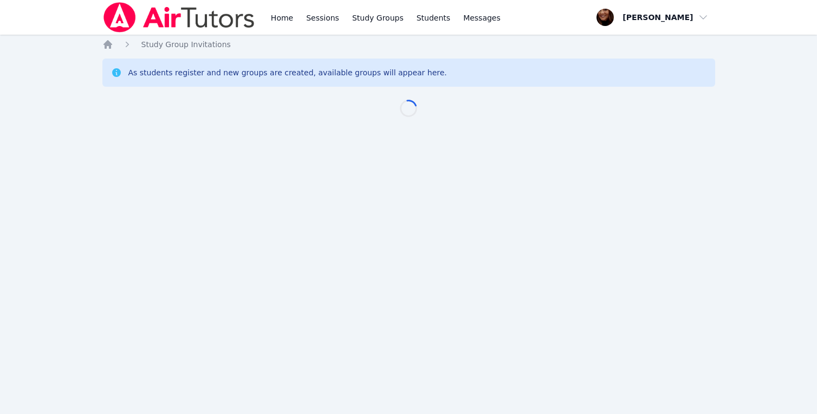 Image resolution: width=817 pixels, height=414 pixels. Describe the element at coordinates (186, 44) in the screenshot. I see `a: Study Group Invitations` at that location.